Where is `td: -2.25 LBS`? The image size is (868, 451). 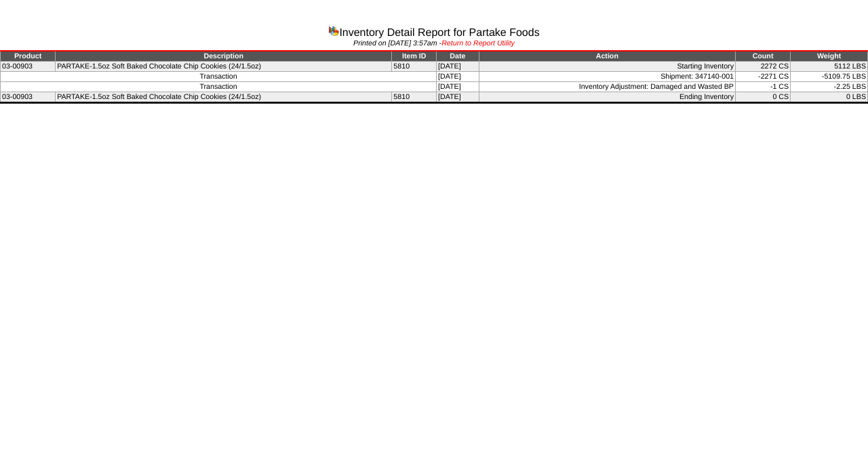
td: -2.25 LBS is located at coordinates (829, 87).